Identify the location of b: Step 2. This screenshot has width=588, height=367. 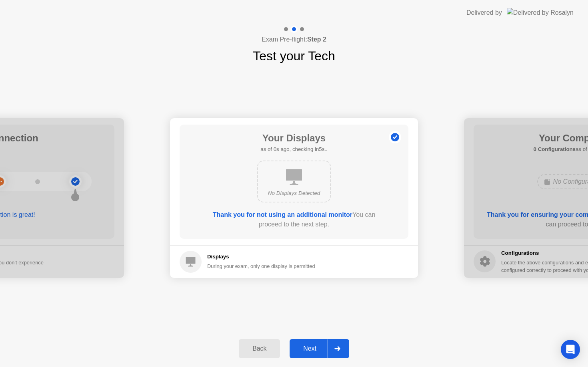
(317, 39).